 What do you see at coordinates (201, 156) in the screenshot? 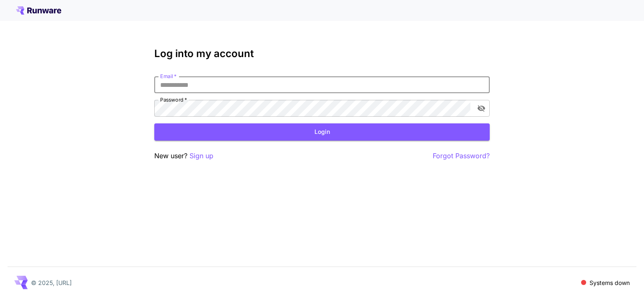
I see `button: Sign up` at bounding box center [201, 156].